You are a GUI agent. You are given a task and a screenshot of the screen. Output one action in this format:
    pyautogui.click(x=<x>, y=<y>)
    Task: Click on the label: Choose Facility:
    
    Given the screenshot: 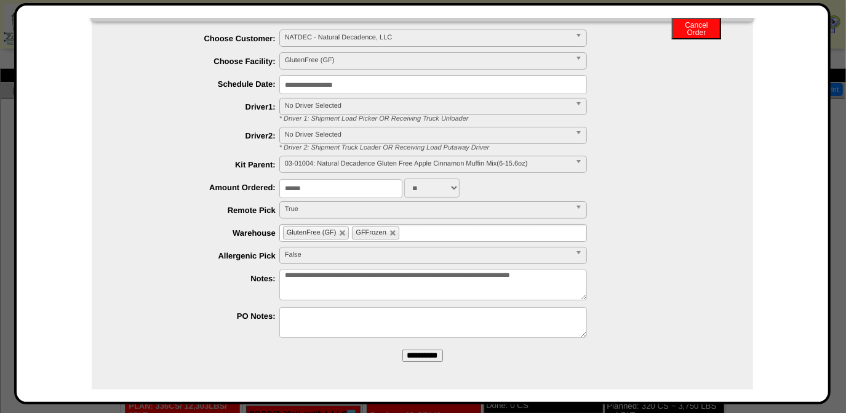 What is the action you would take?
    pyautogui.click(x=198, y=61)
    